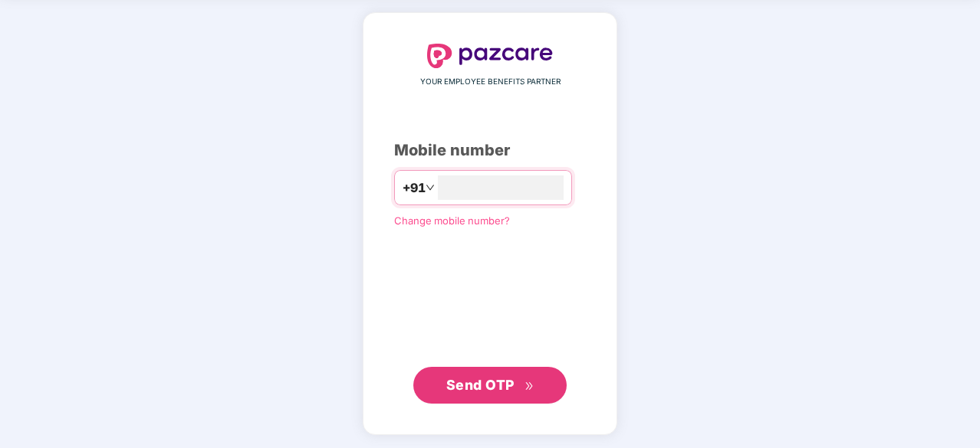 The image size is (980, 448). What do you see at coordinates (451, 221) in the screenshot?
I see `span: Change mobile number?` at bounding box center [451, 221].